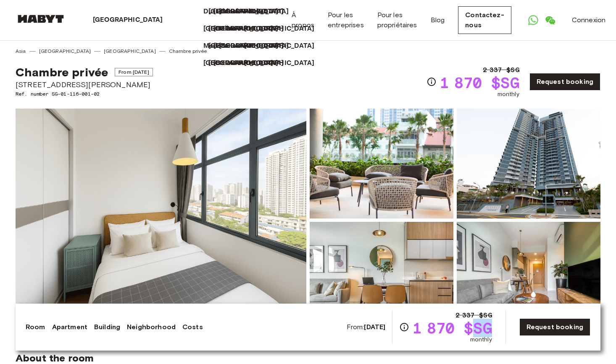 The image size is (616, 364). Describe the element at coordinates (41, 19) in the screenshot. I see `img: Habyt` at that location.